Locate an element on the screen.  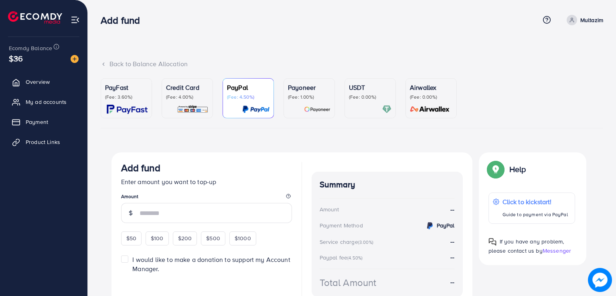
div: Total Amount is located at coordinates (348, 282).